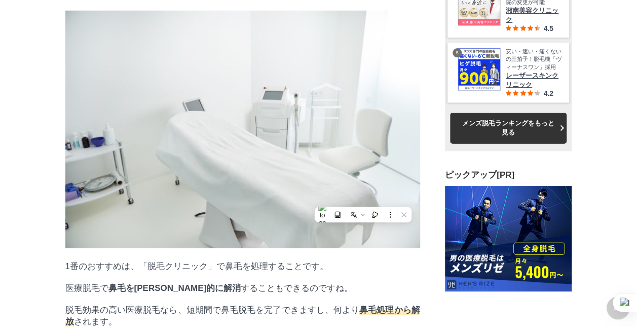 The height and width of the screenshot is (327, 637). Describe the element at coordinates (534, 80) in the screenshot. I see `span: レーザースキンクリニック` at that location.